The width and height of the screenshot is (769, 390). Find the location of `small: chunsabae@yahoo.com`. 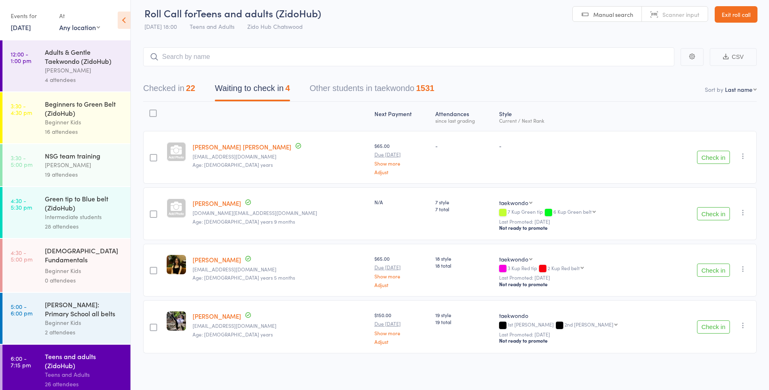

small: chunsabae@yahoo.com is located at coordinates (280, 269).